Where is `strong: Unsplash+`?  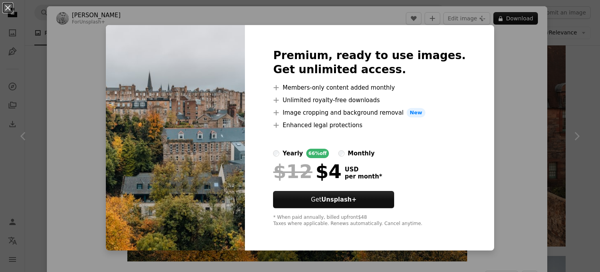
strong: Unsplash+ is located at coordinates (339, 199).